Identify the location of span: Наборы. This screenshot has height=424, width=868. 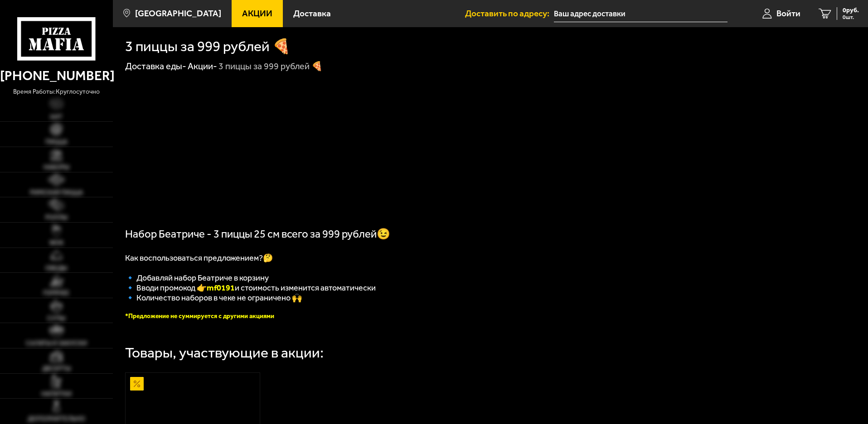
(56, 168).